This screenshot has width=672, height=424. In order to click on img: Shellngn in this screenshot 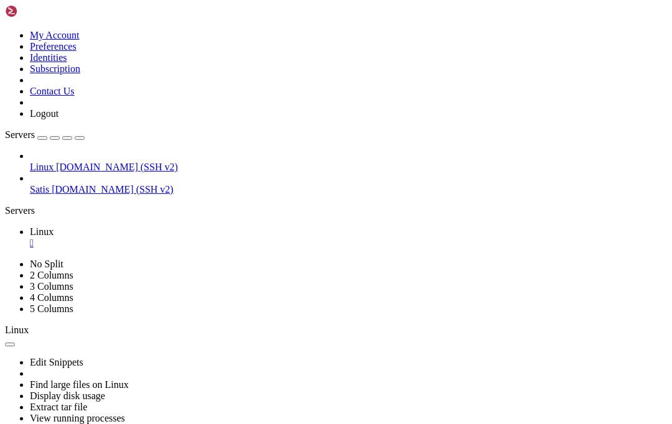, I will do `click(40, 11)`.